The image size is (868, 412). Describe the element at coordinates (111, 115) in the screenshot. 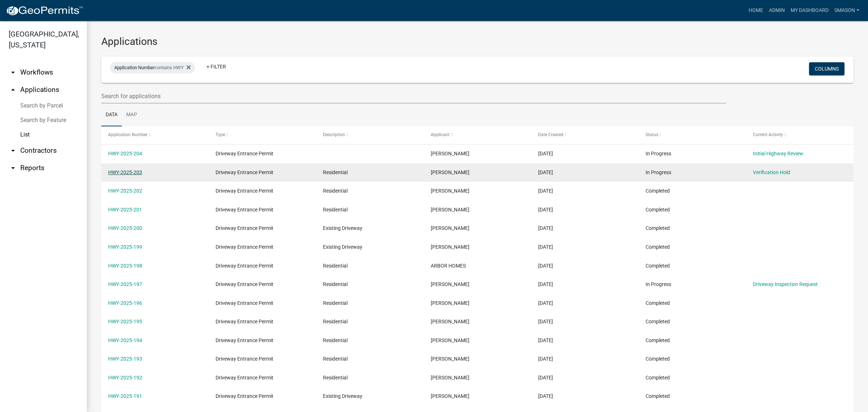

I see `a: Data` at that location.